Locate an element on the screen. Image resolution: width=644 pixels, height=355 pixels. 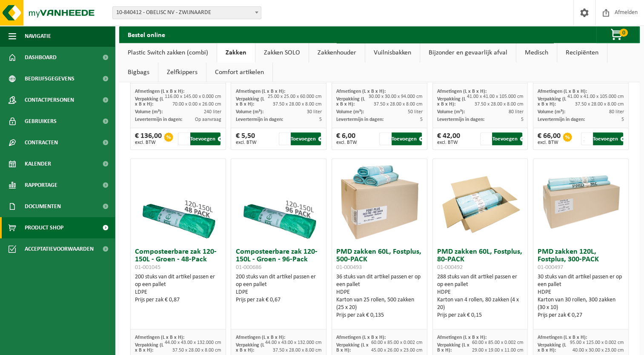
a: Recipiënten is located at coordinates (582, 53).